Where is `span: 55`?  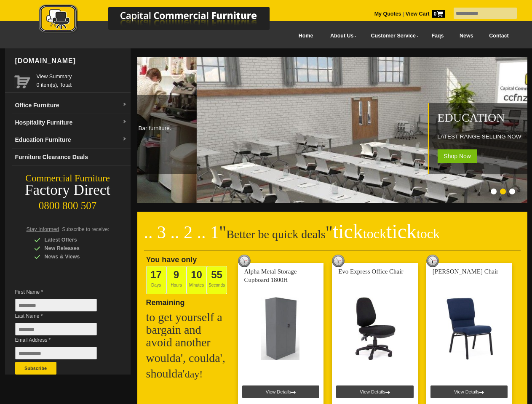
span: 55 is located at coordinates (216, 274).